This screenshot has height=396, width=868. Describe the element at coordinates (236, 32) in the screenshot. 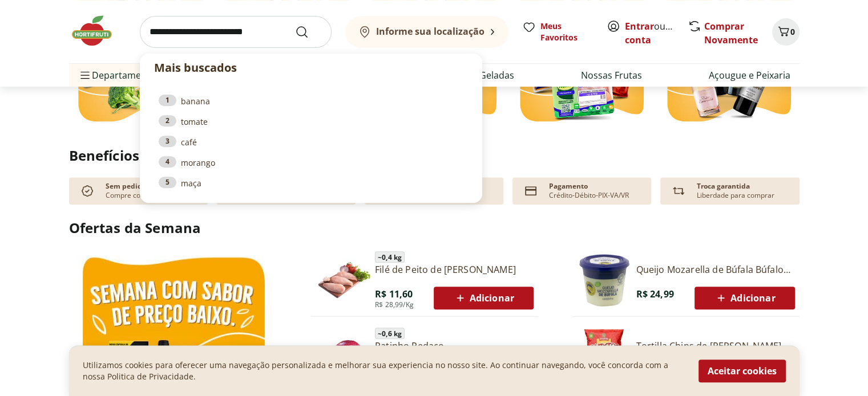

I see `input: search` at that location.